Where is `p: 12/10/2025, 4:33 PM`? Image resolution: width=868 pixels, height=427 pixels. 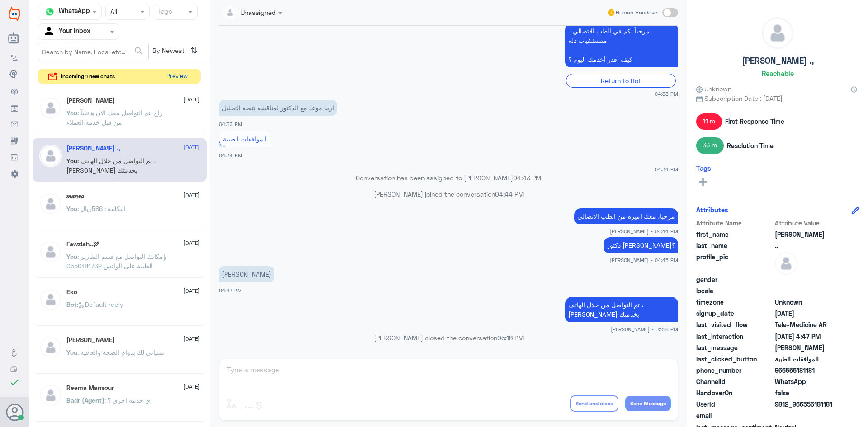
p: 12/10/2025, 4:33 PM is located at coordinates (278, 107).